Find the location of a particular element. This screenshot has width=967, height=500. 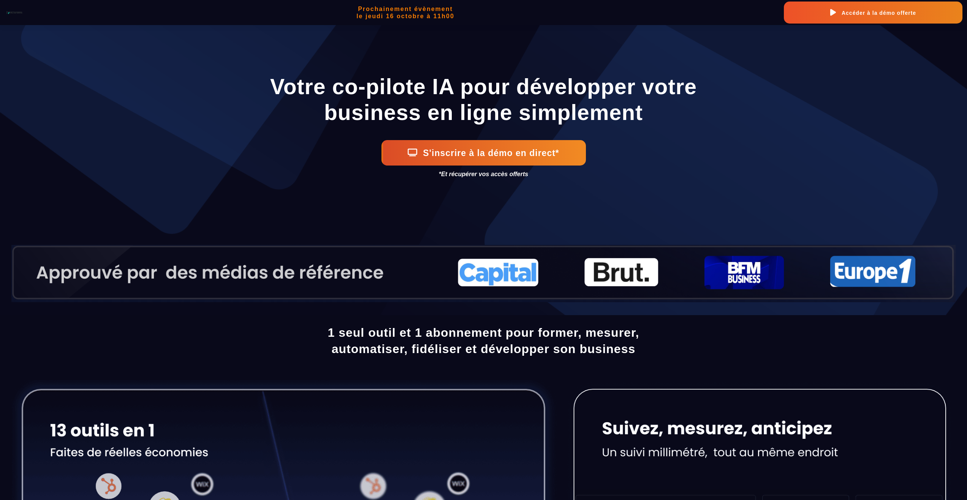

img: 3cd43866ccd8aa3630c1a4aba5da002d.svg is located at coordinates (16, 13).